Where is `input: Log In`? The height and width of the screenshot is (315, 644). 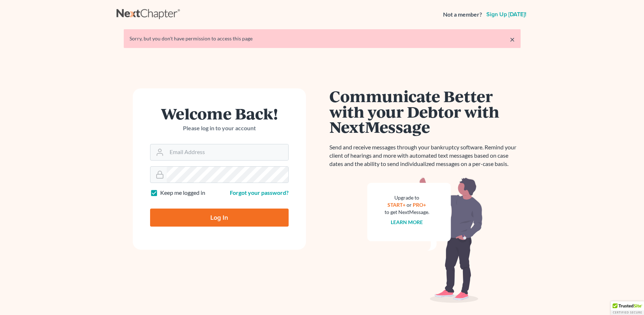 input: Log In is located at coordinates (220, 218).